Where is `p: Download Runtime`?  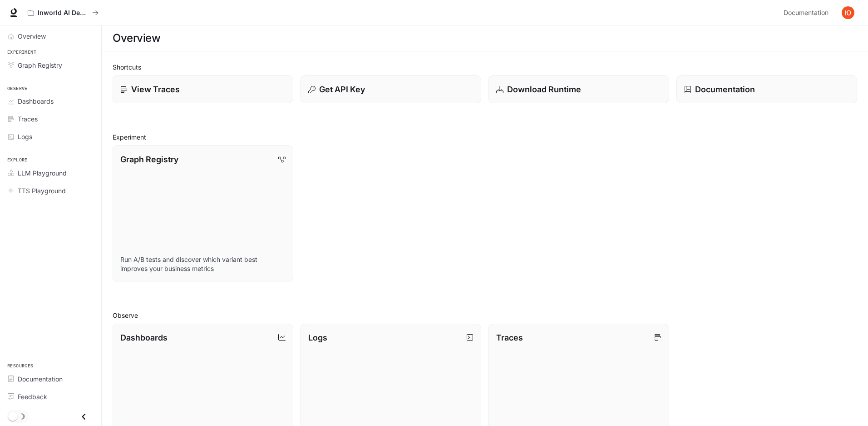 p: Download Runtime is located at coordinates (544, 89).